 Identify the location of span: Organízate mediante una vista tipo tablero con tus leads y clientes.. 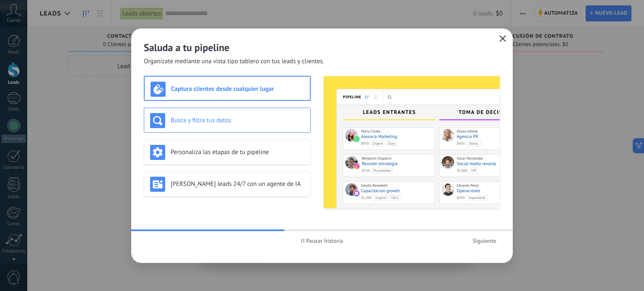
(234, 61).